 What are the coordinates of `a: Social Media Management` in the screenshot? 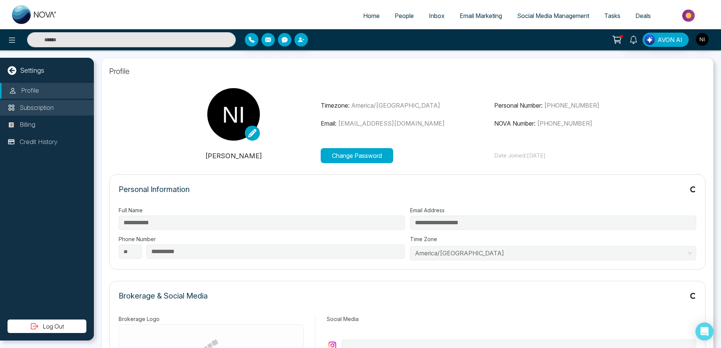 It's located at (553, 16).